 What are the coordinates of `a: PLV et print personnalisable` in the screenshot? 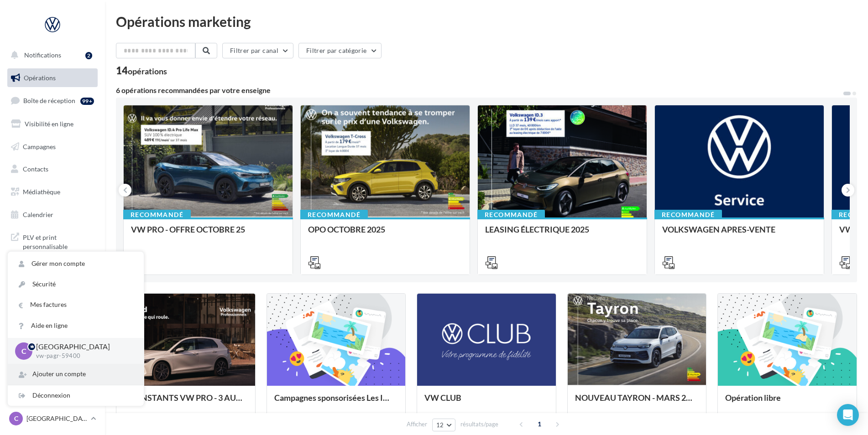 It's located at (52, 241).